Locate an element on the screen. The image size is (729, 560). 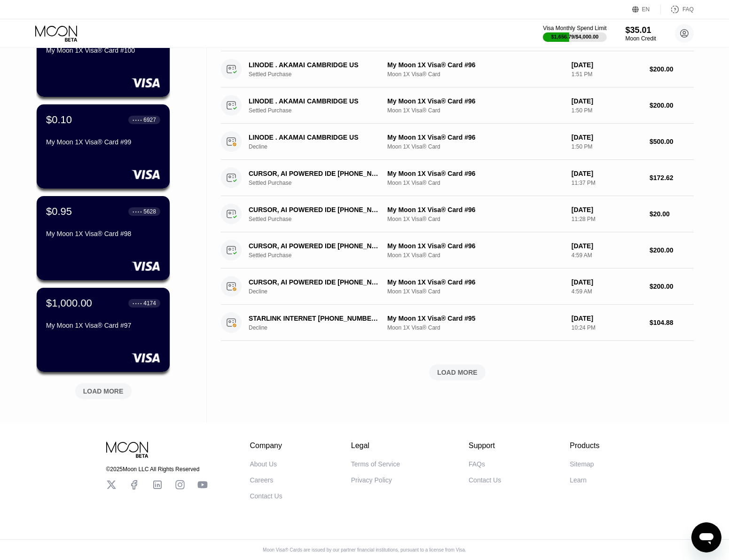
div: $0.95● ● ● ●5628My Moon 1X Visa® Card #98 is located at coordinates (103, 237).